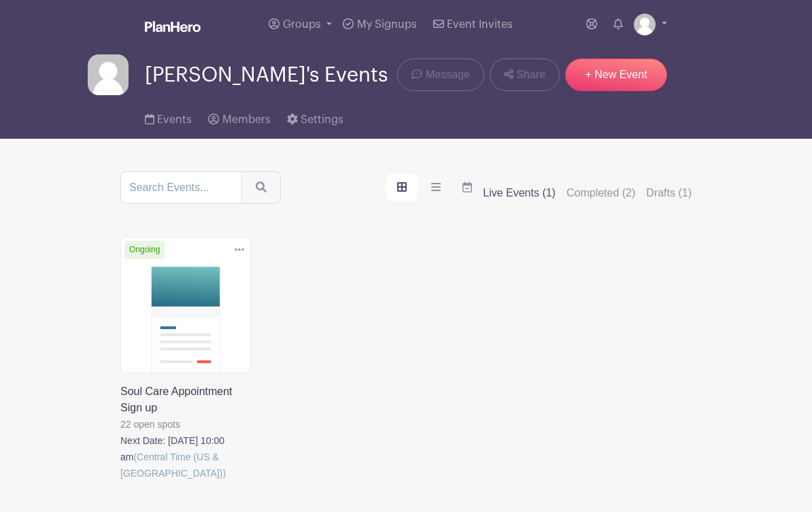 This screenshot has width=812, height=512. I want to click on a: Members, so click(238, 117).